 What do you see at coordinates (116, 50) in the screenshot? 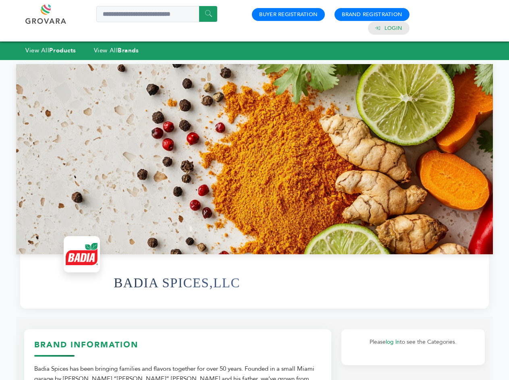
I see `a: View AllBrands` at bounding box center [116, 50].